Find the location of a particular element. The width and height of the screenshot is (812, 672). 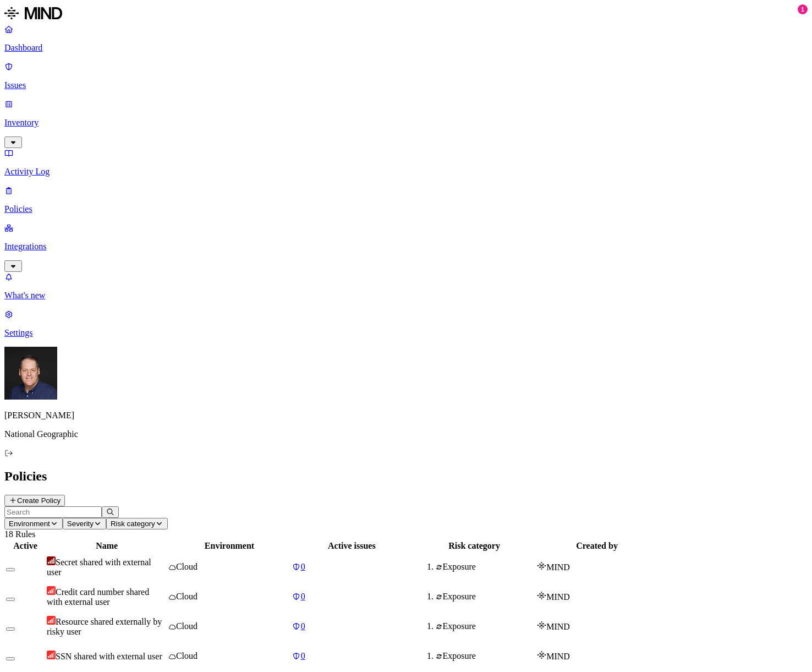

div: Name is located at coordinates (107, 546).